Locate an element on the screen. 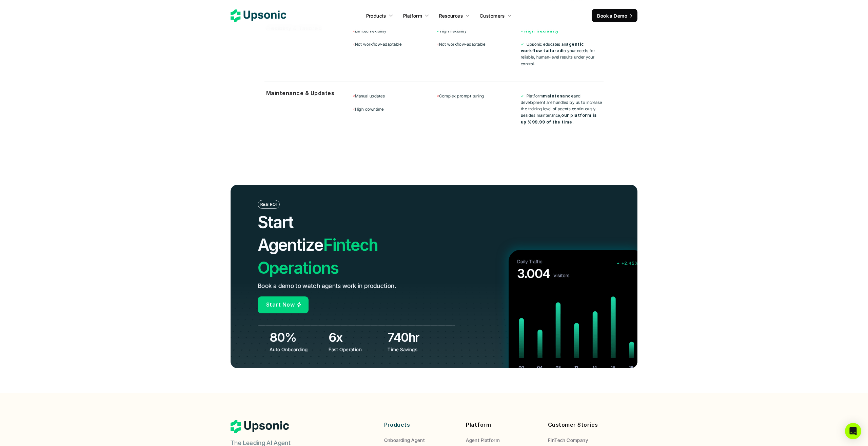 The image size is (868, 446). a: Onboarding Agent is located at coordinates (420, 440).